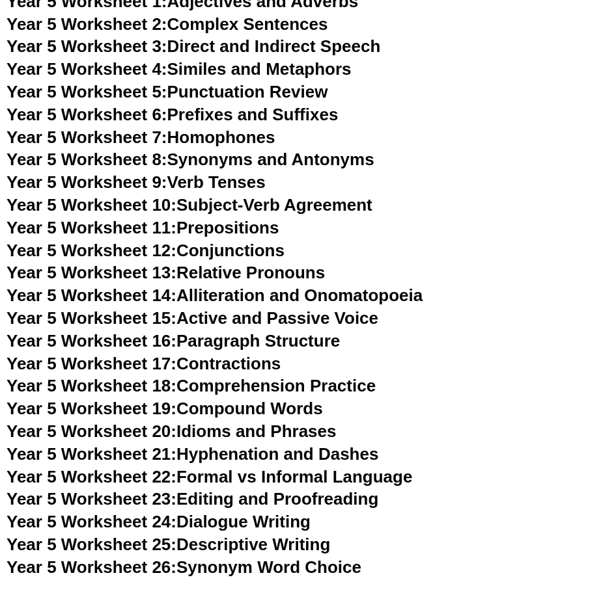  Describe the element at coordinates (91, 432) in the screenshot. I see `span: Year 5 Worksheet 20:` at that location.